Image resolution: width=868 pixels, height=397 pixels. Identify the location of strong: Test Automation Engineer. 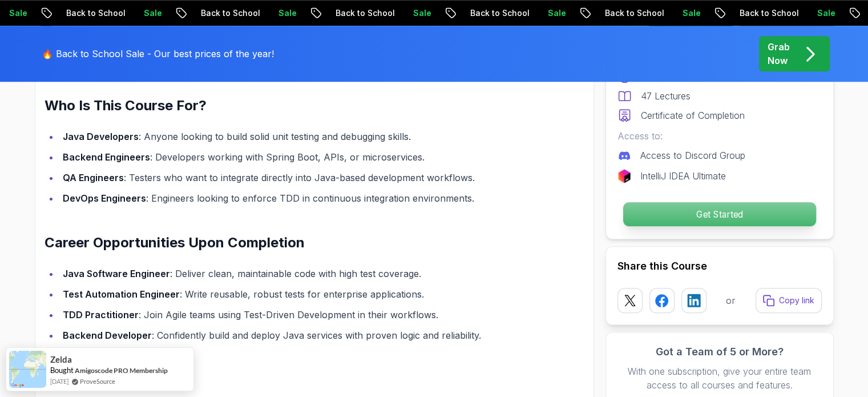
(121, 294).